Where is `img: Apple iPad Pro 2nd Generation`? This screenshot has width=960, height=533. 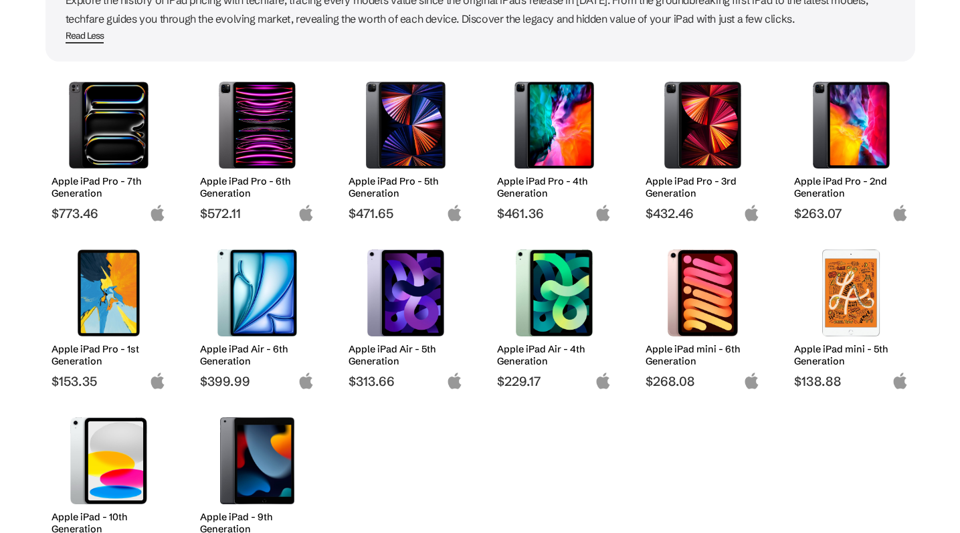 img: Apple iPad Pro 2nd Generation is located at coordinates (851, 125).